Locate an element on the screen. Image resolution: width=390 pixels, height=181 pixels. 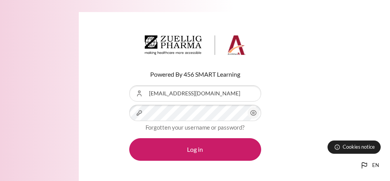
button: Log in is located at coordinates (195, 149).